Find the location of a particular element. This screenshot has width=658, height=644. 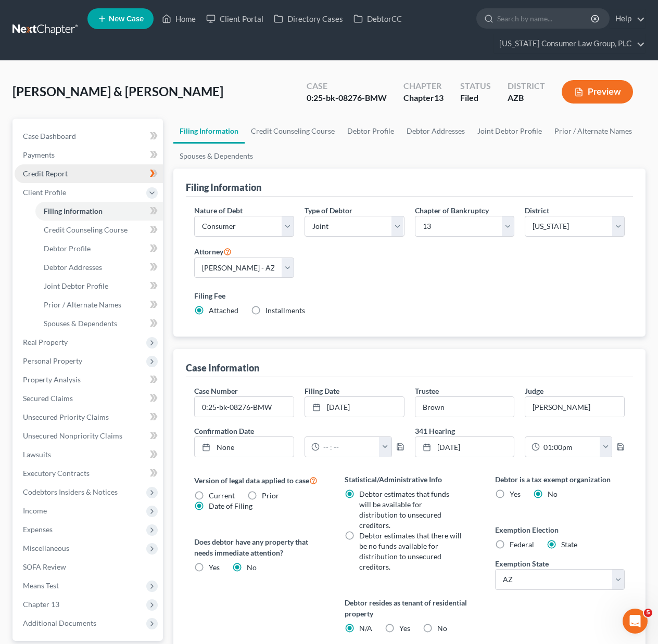

input: Enter case number... is located at coordinates (244, 407).